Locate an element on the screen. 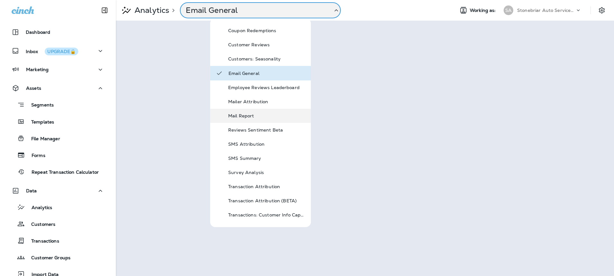 This screenshot has height=276, width=614. p: SMS Summary is located at coordinates (267, 158).